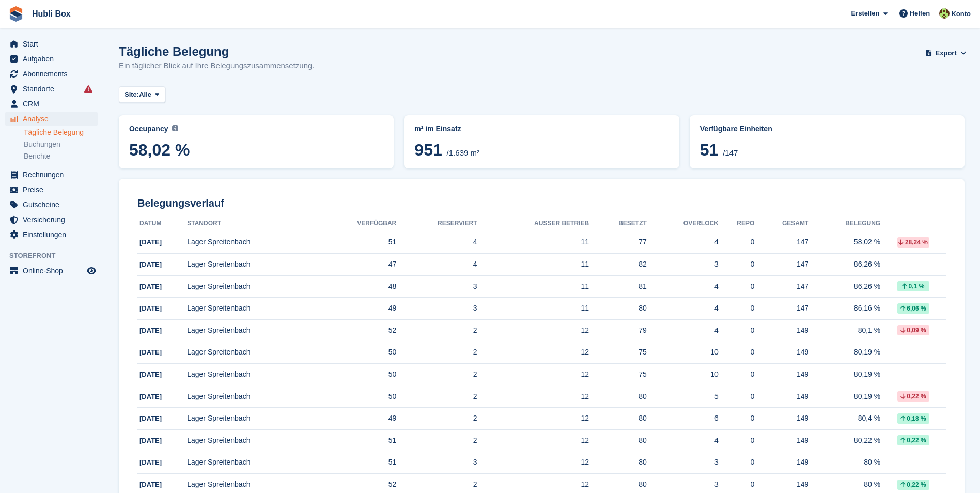 This screenshot has width=980, height=493. What do you see at coordinates (54, 74) in the screenshot?
I see `span: Abonnements` at bounding box center [54, 74].